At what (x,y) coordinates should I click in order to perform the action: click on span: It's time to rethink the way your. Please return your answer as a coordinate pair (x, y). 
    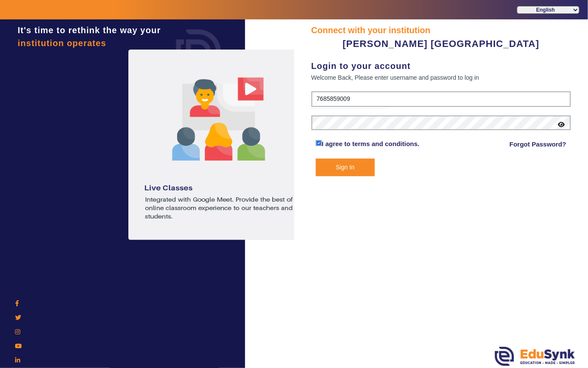
    Looking at the image, I should click on (90, 30).